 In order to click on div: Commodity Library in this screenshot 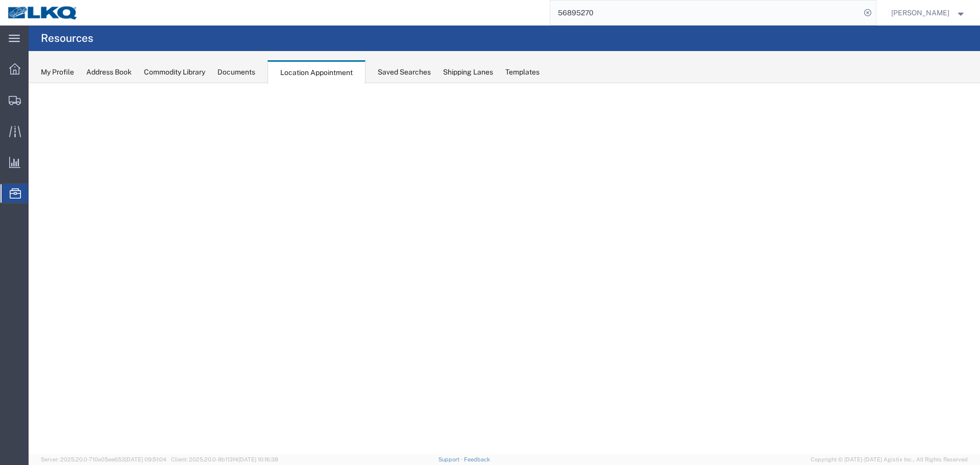, I will do `click(175, 72)`.